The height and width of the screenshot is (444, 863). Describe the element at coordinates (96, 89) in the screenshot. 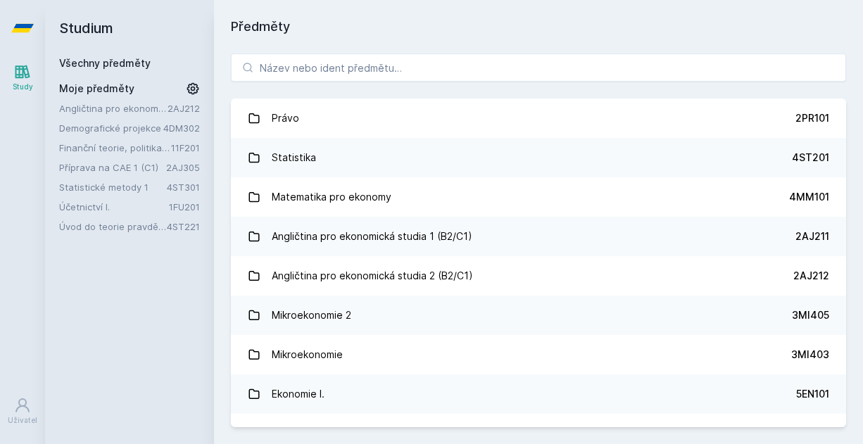

I see `span: Moje předměty` at that location.